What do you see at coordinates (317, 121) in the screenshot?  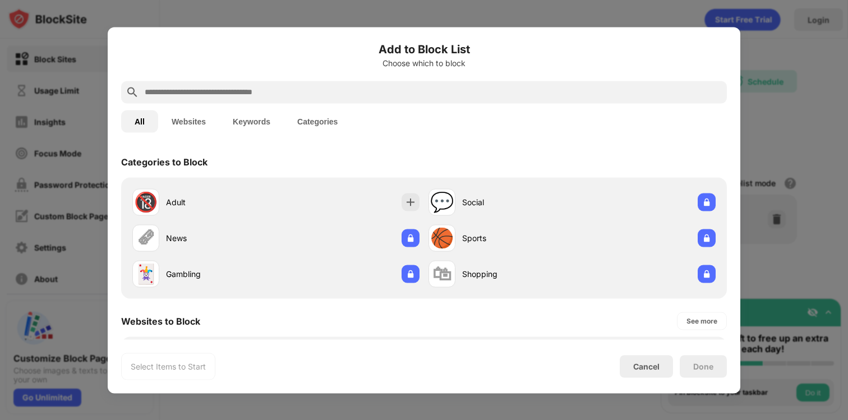 I see `button: Categories` at bounding box center [317, 121].